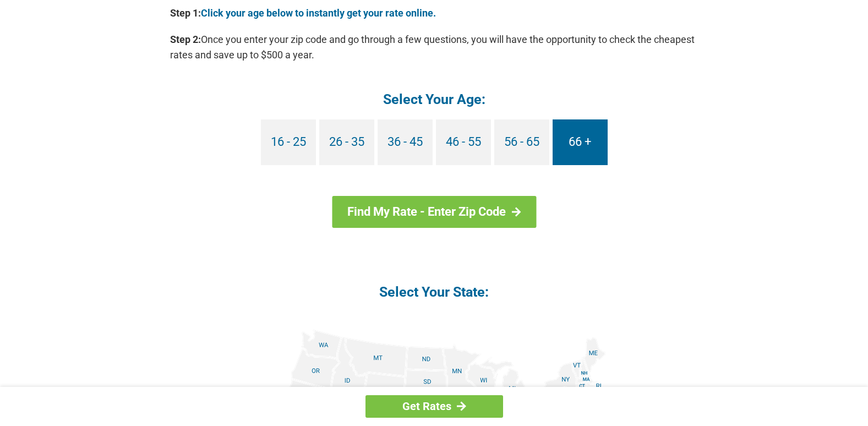 This screenshot has height=426, width=868. Describe the element at coordinates (434, 406) in the screenshot. I see `a: Get Rates` at that location.